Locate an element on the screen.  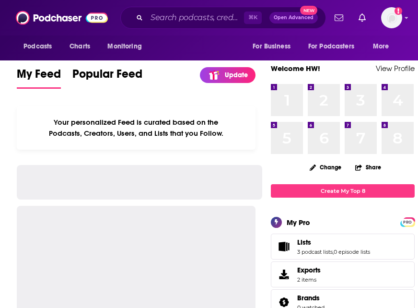
a: Welcome HW! is located at coordinates (295, 68).